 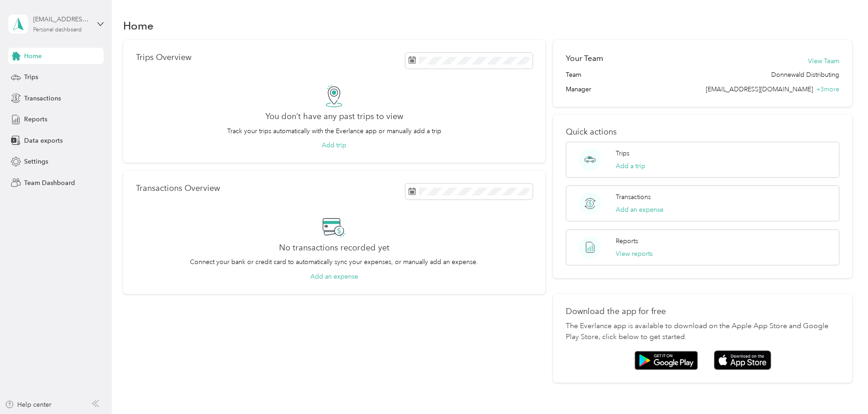 What do you see at coordinates (634, 254) in the screenshot?
I see `button: View reports` at bounding box center [634, 254].